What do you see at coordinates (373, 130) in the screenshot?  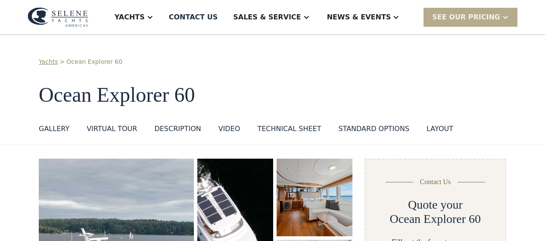 I see `a: standard options` at bounding box center [373, 130].